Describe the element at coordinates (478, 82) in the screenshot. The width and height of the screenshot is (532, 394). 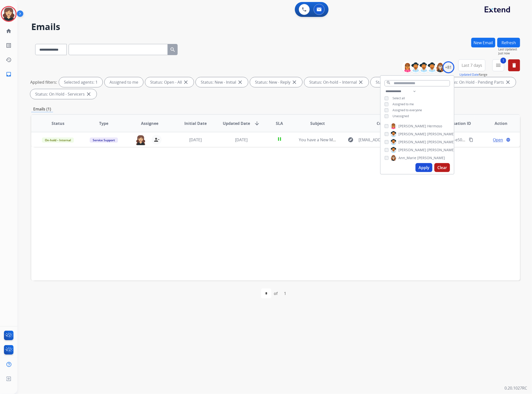
I see `div: Status: On Hold - Pending Parts` at that location.